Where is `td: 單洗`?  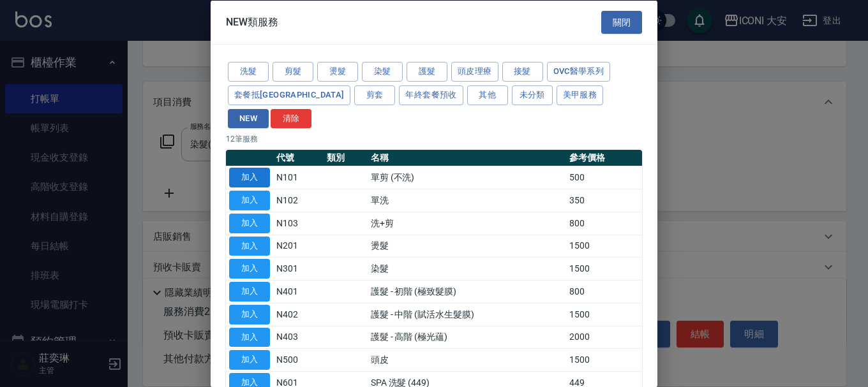
td: 單洗 is located at coordinates (466, 200).